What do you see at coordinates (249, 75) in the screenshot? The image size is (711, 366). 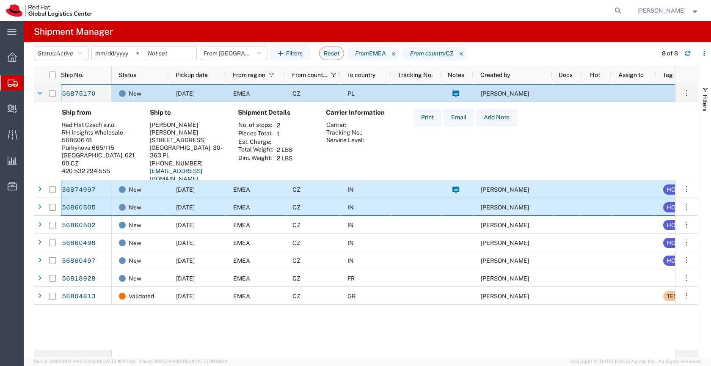 I see `span: From region` at bounding box center [249, 75].